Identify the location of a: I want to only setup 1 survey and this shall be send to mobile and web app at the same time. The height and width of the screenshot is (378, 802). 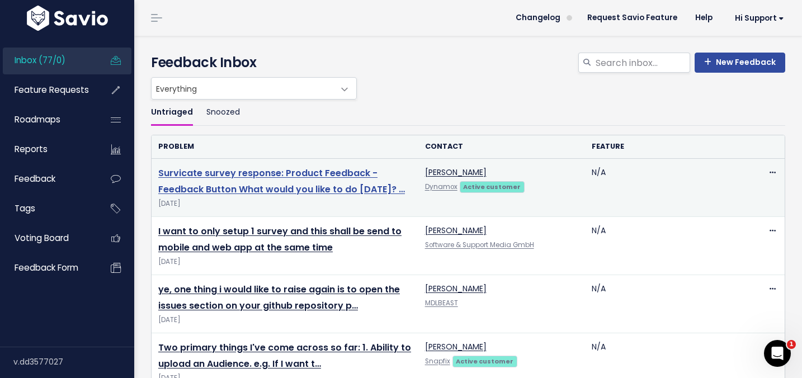
(280, 239).